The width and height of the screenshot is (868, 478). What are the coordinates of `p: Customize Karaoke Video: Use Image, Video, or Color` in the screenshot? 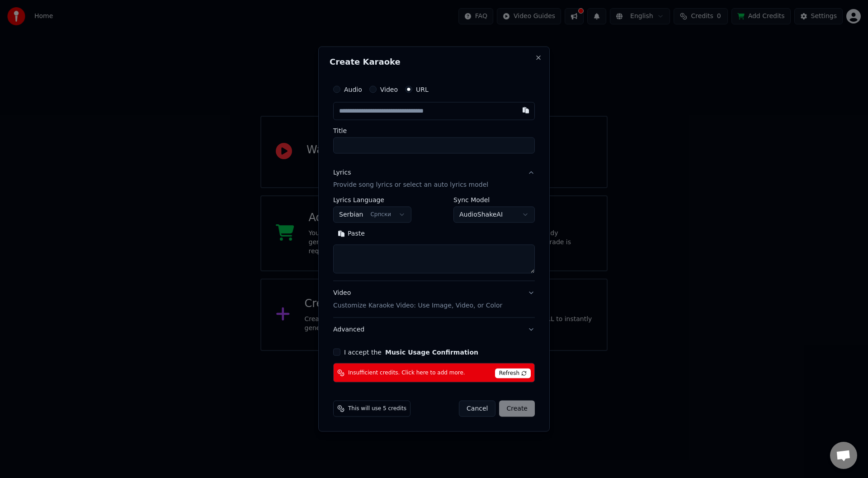 It's located at (418, 306).